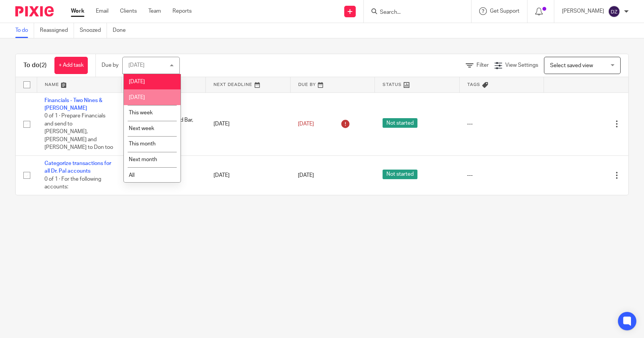 This screenshot has height=338, width=644. What do you see at coordinates (131, 175) in the screenshot?
I see `span: All` at bounding box center [131, 175].